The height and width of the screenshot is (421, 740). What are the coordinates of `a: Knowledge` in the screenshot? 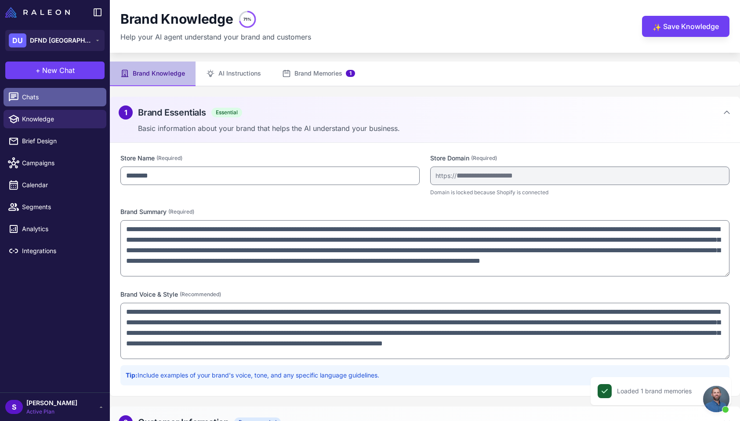 It's located at (55, 119).